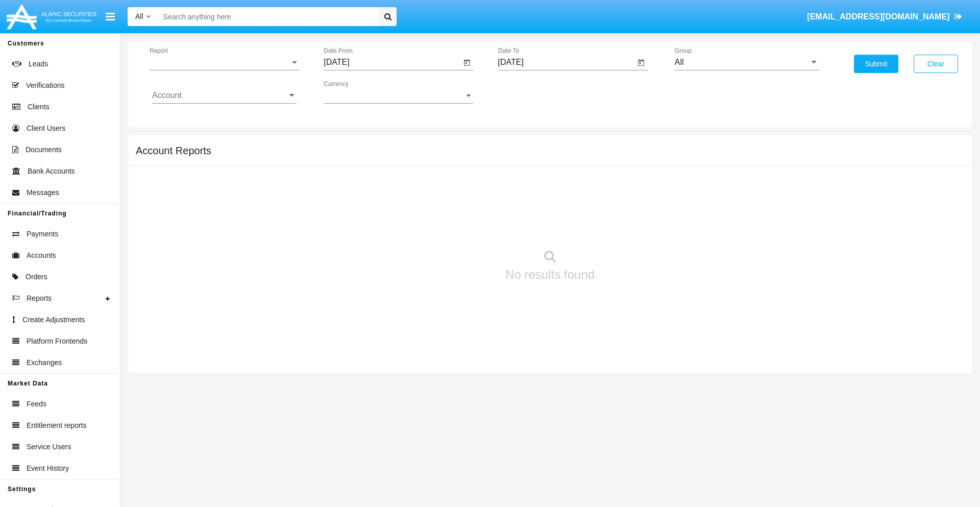 This screenshot has height=507, width=980. Describe the element at coordinates (46, 128) in the screenshot. I see `span: Client Users` at that location.